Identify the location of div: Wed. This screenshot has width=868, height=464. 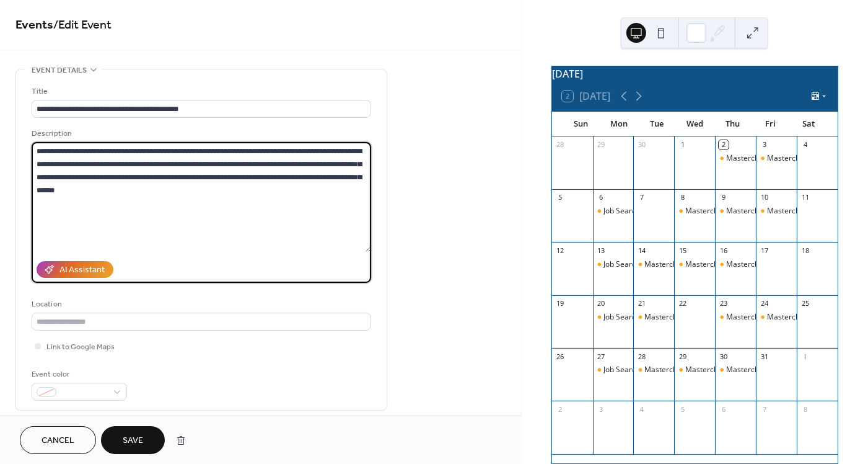
(695, 124).